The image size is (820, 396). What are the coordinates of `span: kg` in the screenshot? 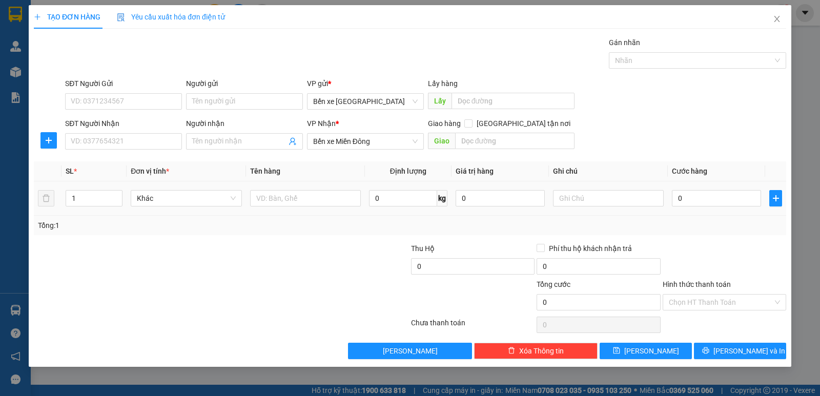 It's located at (443, 198).